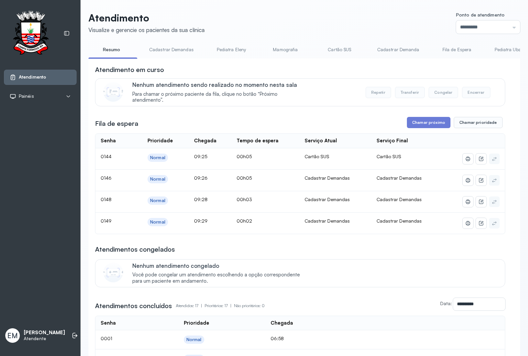 The image size is (528, 356). What do you see at coordinates (32, 77) in the screenshot?
I see `span: Atendimento` at bounding box center [32, 77].